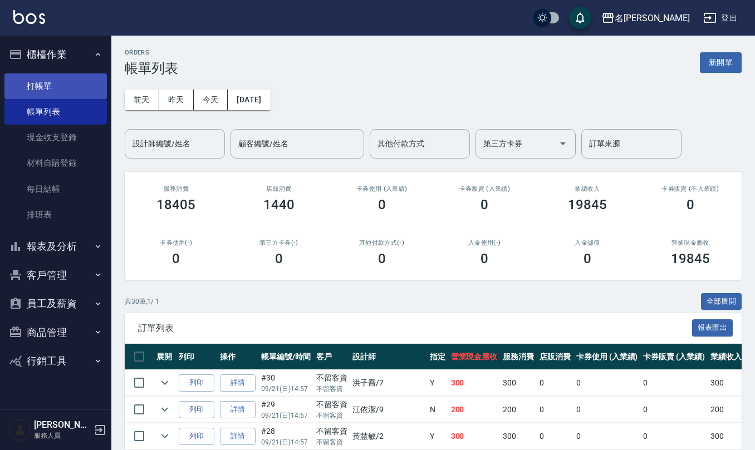  What do you see at coordinates (56, 276) in the screenshot?
I see `button: 客戶管理` at bounding box center [56, 276].